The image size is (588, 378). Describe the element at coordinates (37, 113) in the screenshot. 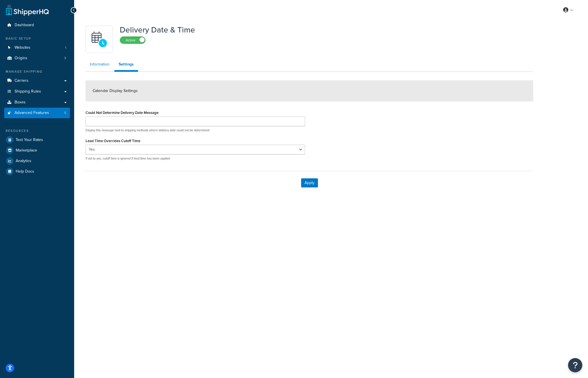

I see `a: Advanced Features5` at that location.